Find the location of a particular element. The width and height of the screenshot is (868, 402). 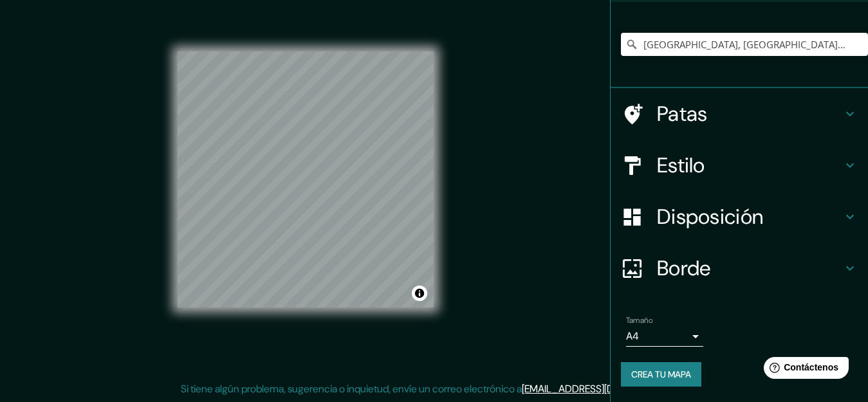

font: Disposición is located at coordinates (709, 217).